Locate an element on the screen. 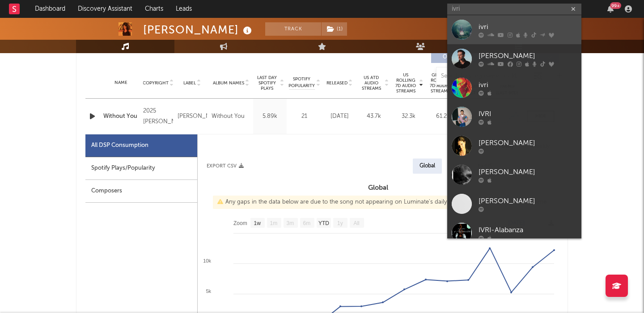 This screenshot has height=313, width=644. a: IVRI-Alabanza is located at coordinates (514, 233).